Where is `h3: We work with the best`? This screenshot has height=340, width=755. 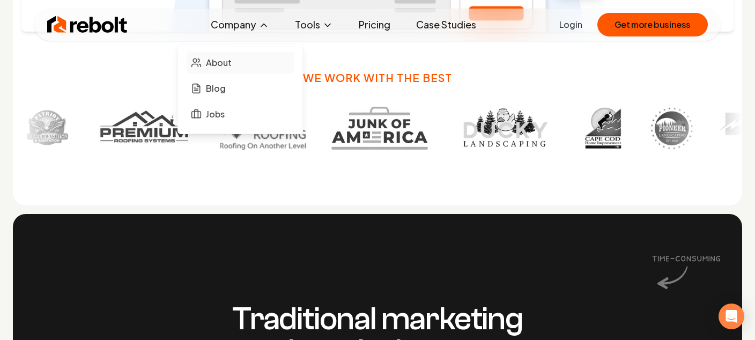 h3: We work with the best is located at coordinates (377, 78).